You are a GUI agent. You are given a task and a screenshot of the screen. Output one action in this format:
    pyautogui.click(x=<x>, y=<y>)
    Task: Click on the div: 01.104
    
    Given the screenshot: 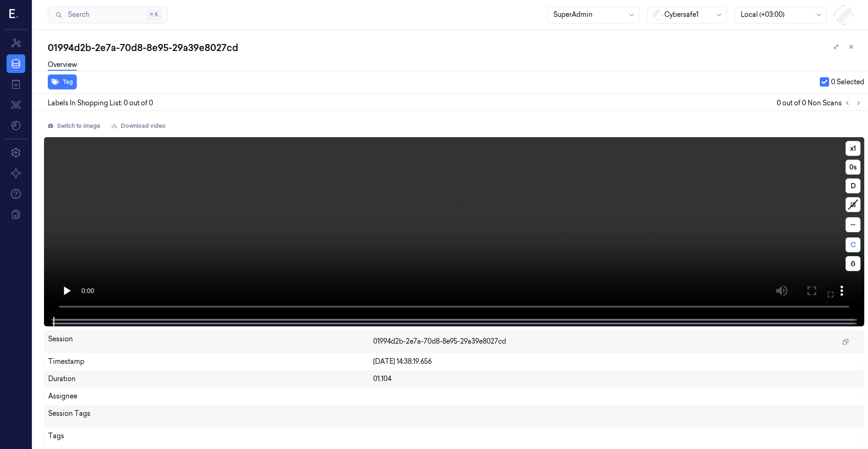 What is the action you would take?
    pyautogui.click(x=617, y=379)
    